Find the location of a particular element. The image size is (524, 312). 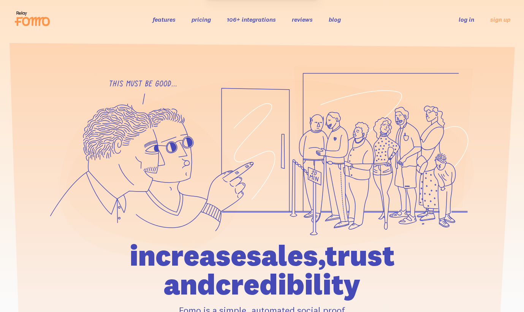

a: features is located at coordinates (164, 19).